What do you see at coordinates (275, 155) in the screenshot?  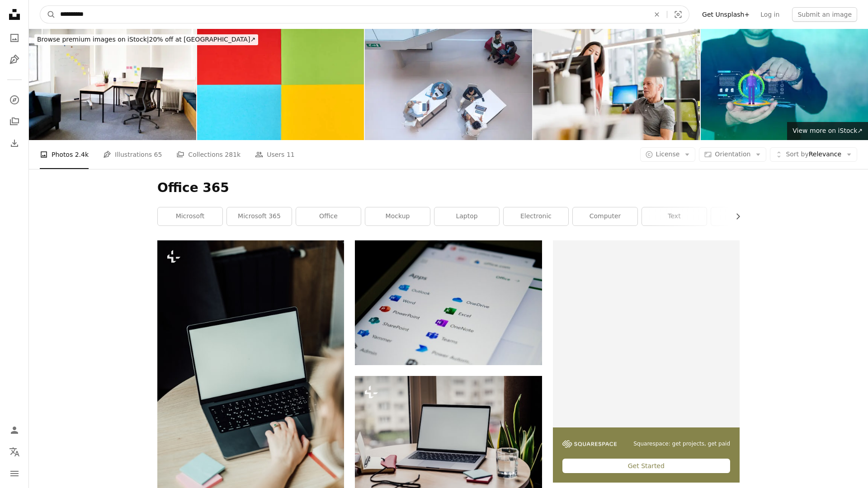 I see `a: Users 11` at bounding box center [275, 155].